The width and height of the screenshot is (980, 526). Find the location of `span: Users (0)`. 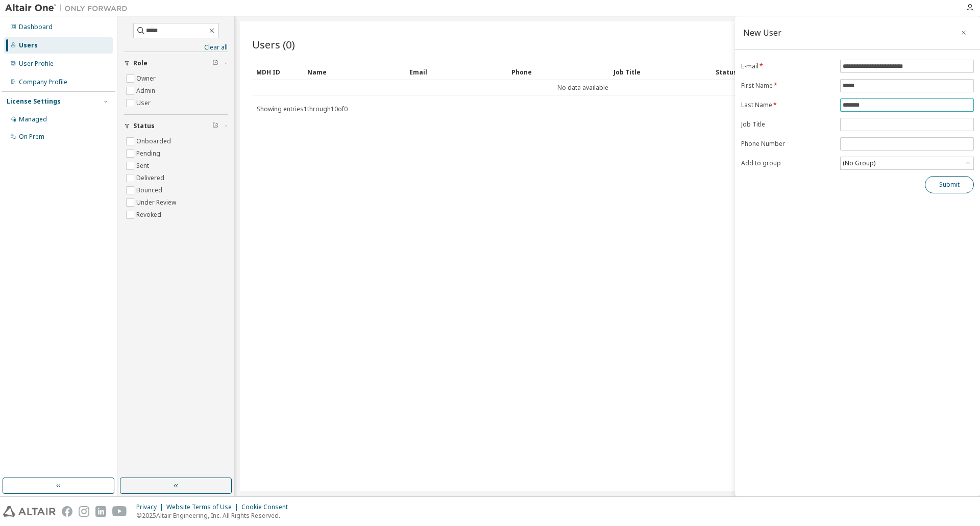

span: Users (0) is located at coordinates (274, 44).